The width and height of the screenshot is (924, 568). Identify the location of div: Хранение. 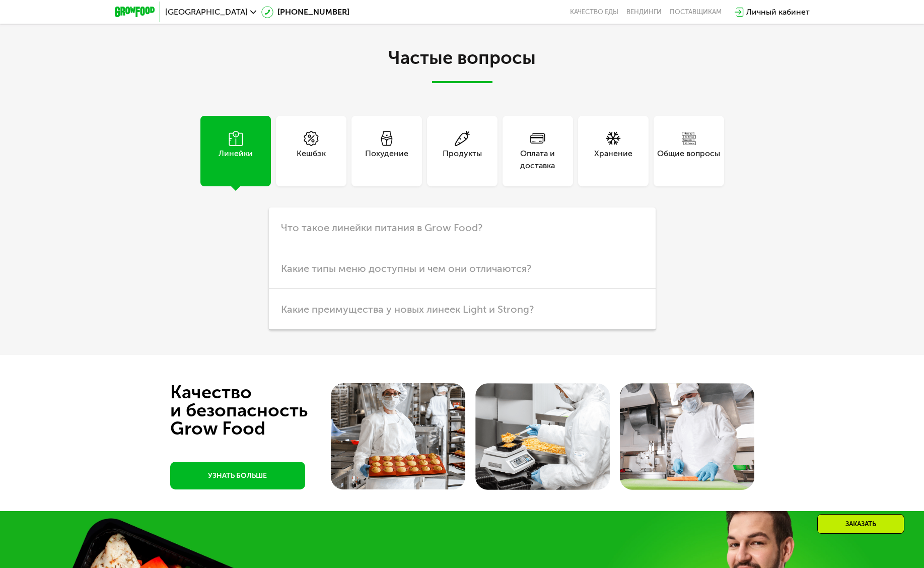
(613, 159).